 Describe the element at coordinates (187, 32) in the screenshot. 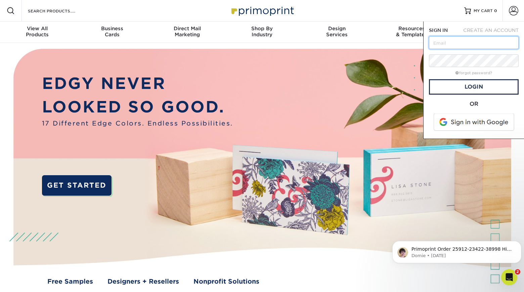

I see `div: Marketing` at that location.